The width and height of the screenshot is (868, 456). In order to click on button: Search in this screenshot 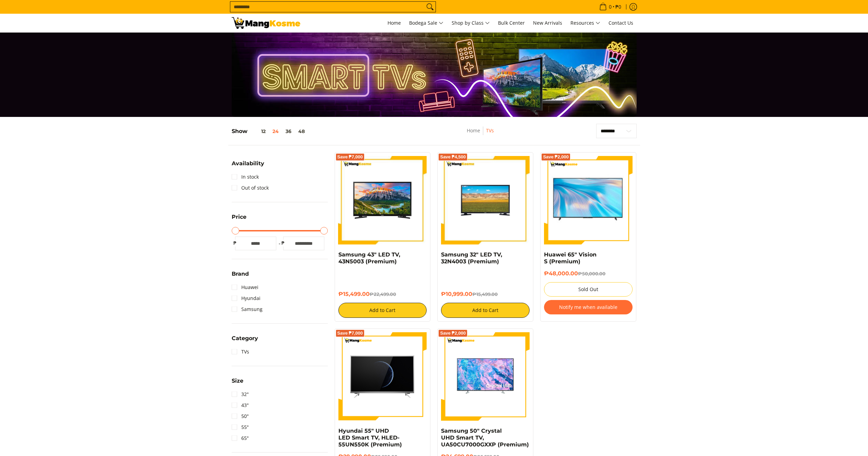, I will do `click(430, 7)`.